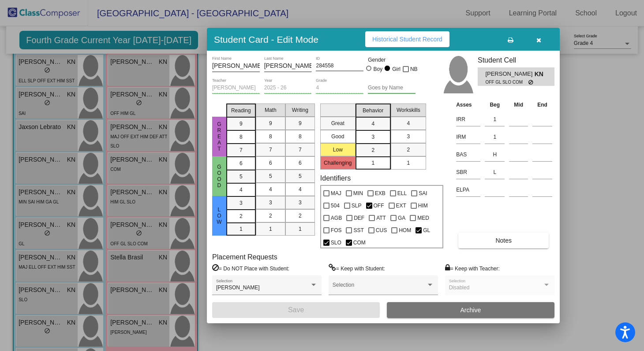 This screenshot has height=351, width=644. What do you see at coordinates (503, 241) in the screenshot?
I see `span: Notes` at bounding box center [503, 241].